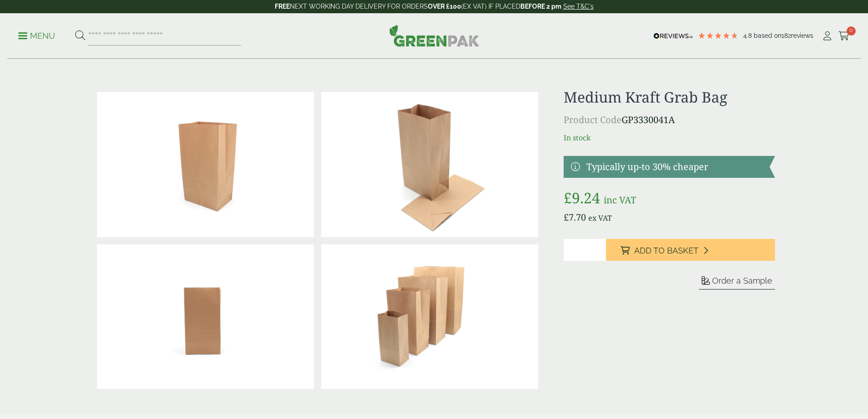 The image size is (868, 419). I want to click on span: Order a Sample, so click(742, 280).